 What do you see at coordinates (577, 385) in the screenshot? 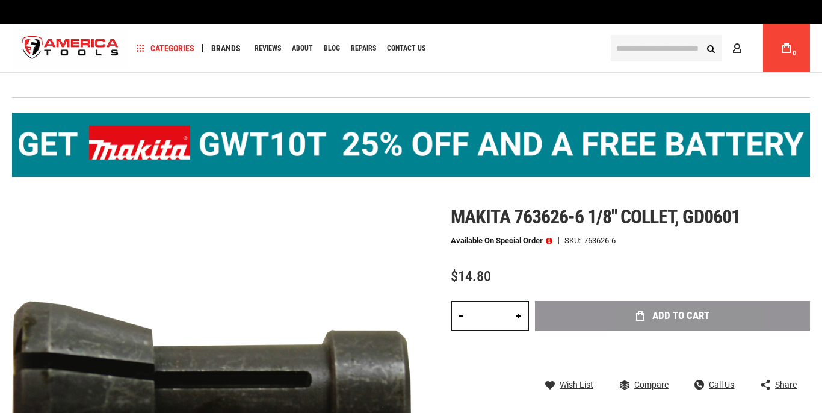
I see `span: Wish List` at bounding box center [577, 385].